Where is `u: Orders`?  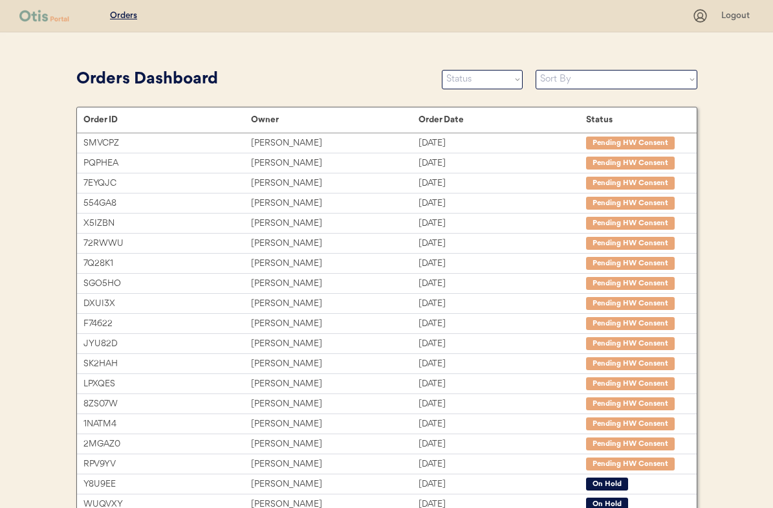 u: Orders is located at coordinates (124, 16).